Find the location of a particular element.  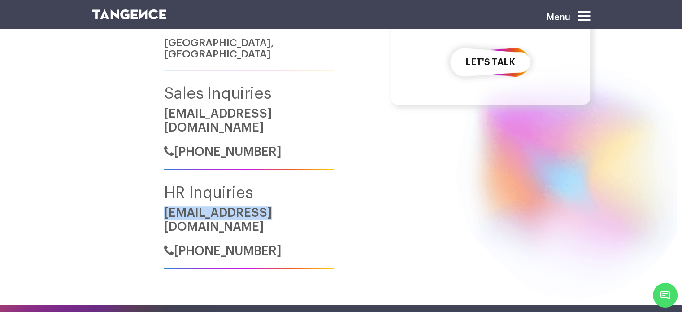

span: Chat Widget is located at coordinates (665, 295).